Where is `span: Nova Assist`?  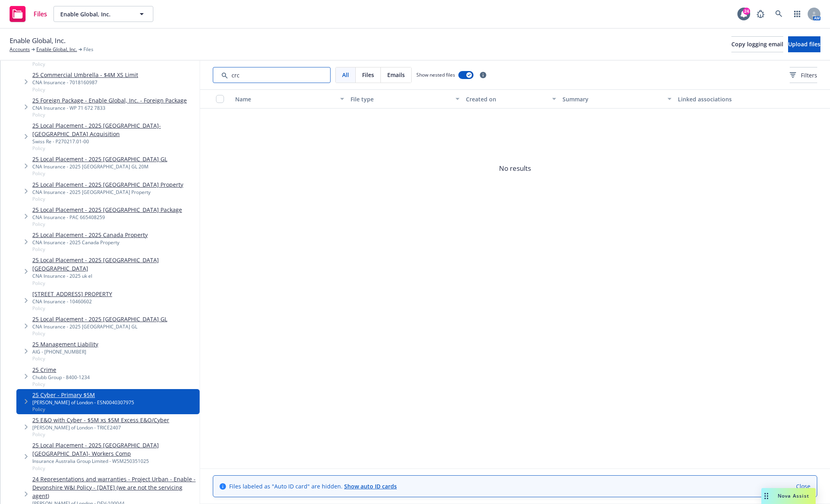 span: Nova Assist is located at coordinates (793, 495).